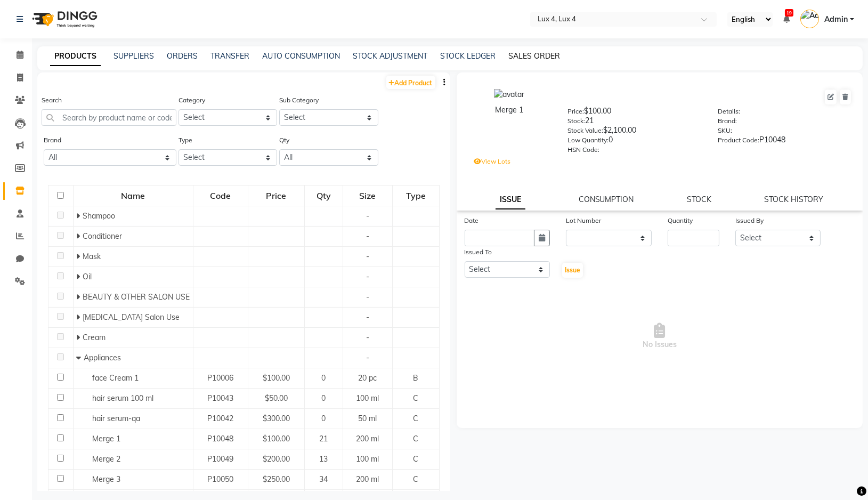  I want to click on span: Issue, so click(572, 270).